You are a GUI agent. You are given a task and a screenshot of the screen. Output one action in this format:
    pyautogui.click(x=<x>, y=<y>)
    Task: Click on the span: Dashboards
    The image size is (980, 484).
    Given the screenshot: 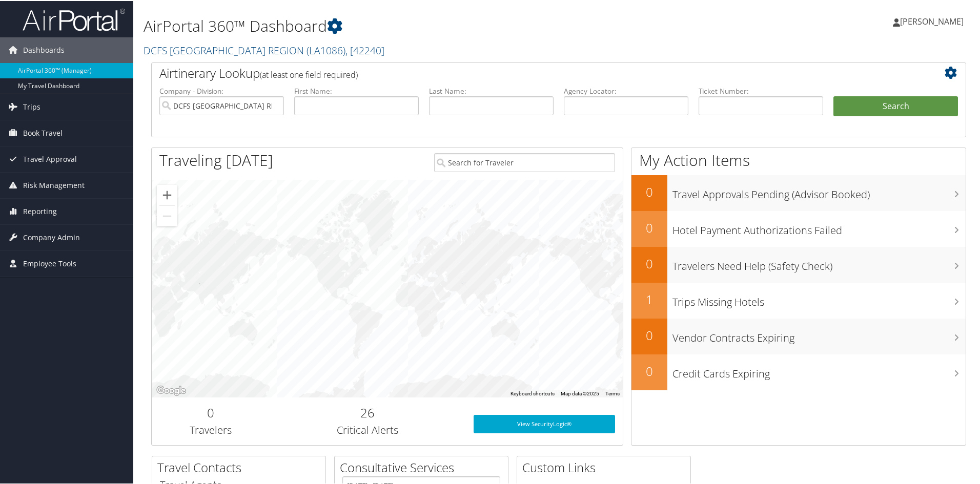 What is the action you would take?
    pyautogui.click(x=44, y=49)
    